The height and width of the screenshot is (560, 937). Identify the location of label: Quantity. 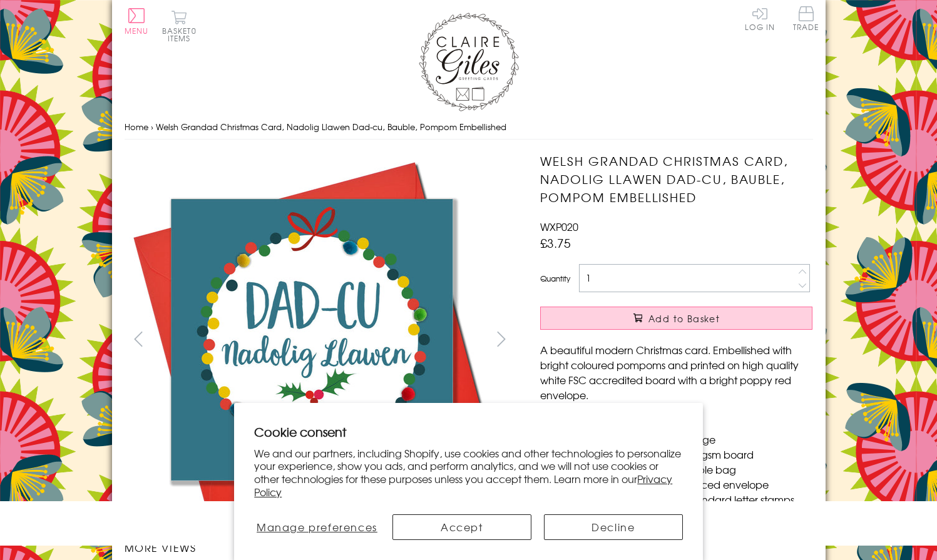
(555, 279).